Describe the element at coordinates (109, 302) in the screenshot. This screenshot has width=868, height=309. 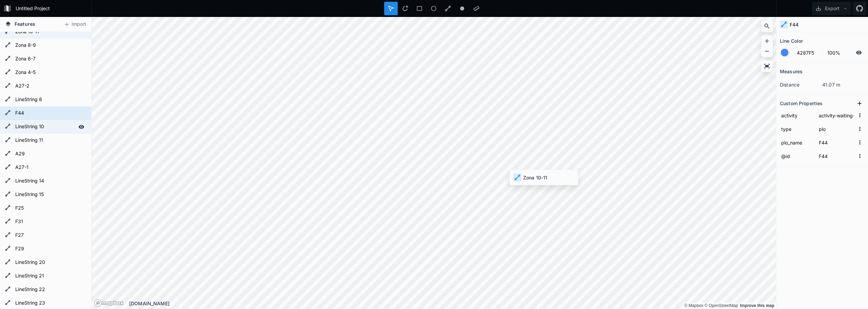
I see `a: Mapbox logo` at that location.